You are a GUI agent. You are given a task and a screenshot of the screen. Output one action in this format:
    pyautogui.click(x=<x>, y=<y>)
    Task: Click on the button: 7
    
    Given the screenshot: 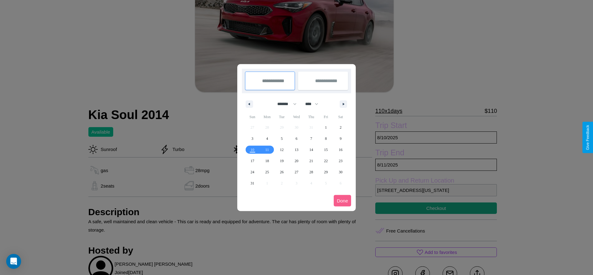 What is the action you would take?
    pyautogui.click(x=311, y=139)
    